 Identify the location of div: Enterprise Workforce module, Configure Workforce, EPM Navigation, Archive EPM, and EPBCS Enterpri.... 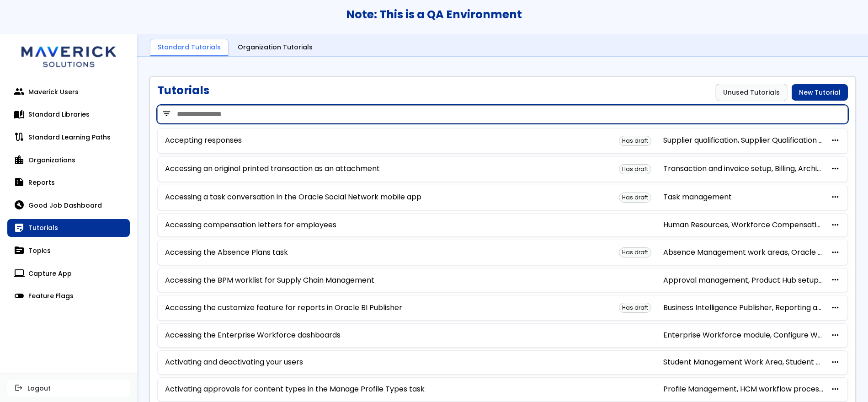
(743, 335).